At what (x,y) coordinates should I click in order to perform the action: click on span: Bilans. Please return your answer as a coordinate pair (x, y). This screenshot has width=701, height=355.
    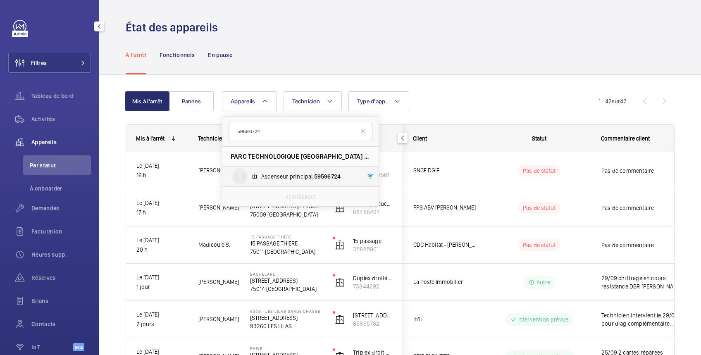
    Looking at the image, I should click on (61, 301).